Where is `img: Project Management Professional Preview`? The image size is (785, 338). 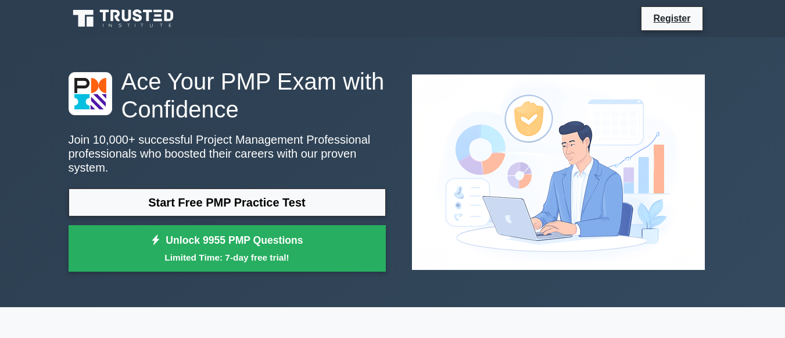 img: Project Management Professional Preview is located at coordinates (558, 172).